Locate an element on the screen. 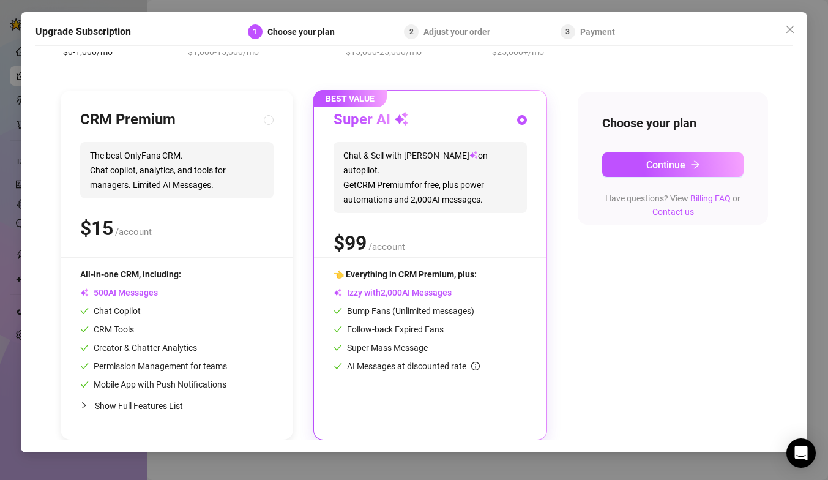  span: $25,000+/mo is located at coordinates (518, 52).